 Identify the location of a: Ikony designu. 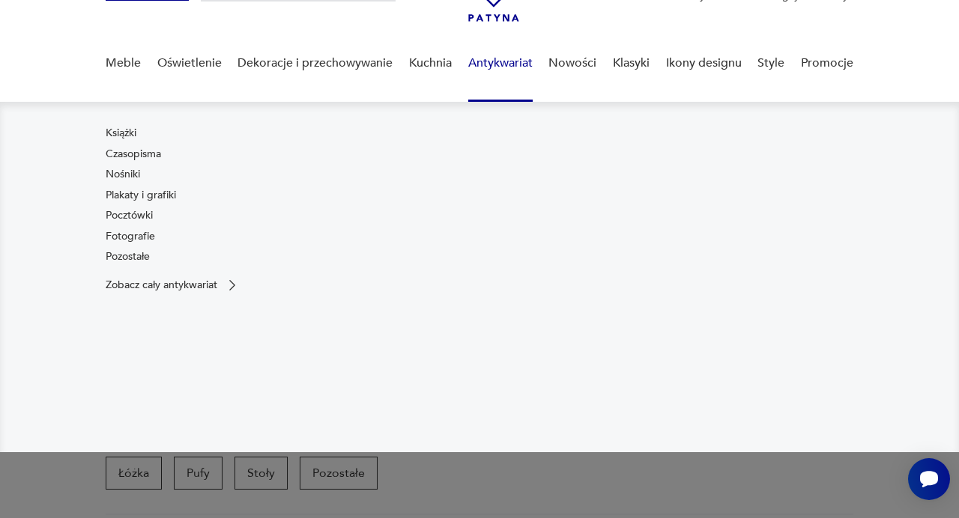
(703, 63).